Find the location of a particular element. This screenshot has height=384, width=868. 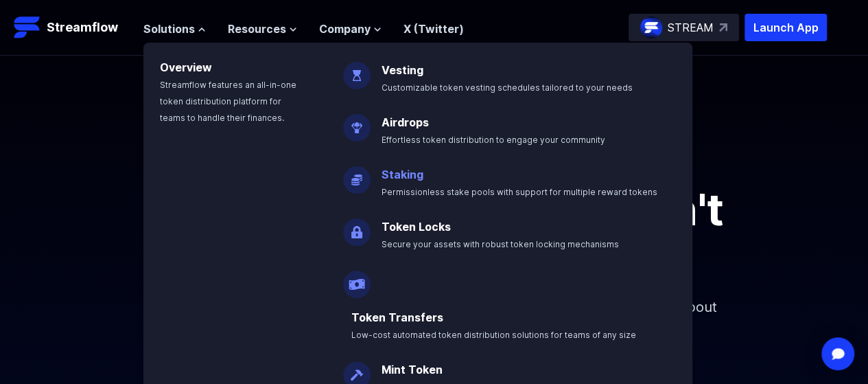

a: Launch App is located at coordinates (786, 28).